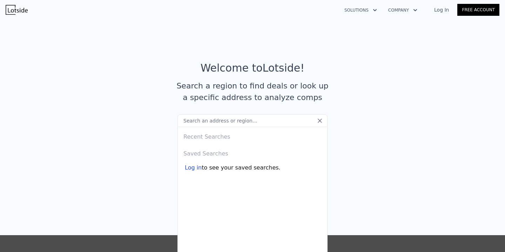 This screenshot has width=505, height=252. I want to click on div: Search a region to find deals or look up a specific address to analyze comps, so click(253, 92).